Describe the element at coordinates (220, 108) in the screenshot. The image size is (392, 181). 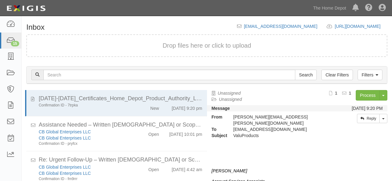
I see `strong: Message` at that location.